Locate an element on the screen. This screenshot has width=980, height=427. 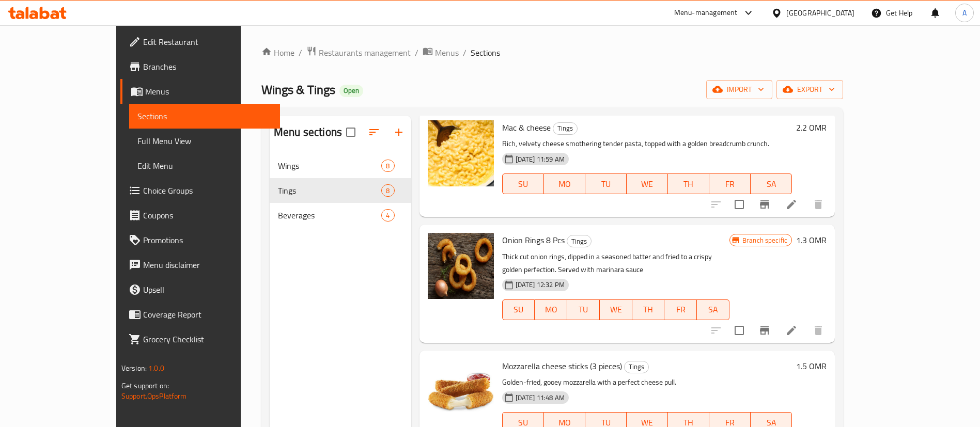
a: Branches is located at coordinates (200, 67).